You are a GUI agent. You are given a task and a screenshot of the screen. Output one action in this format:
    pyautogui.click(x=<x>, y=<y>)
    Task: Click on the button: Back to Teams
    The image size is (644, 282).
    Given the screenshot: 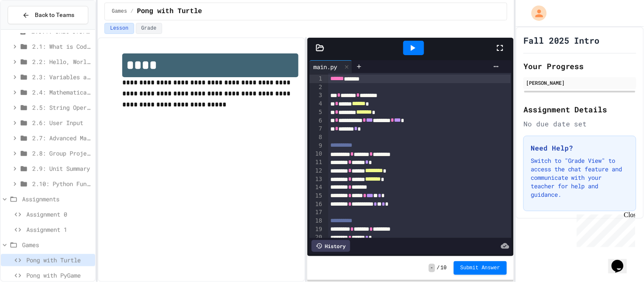 What is the action you would take?
    pyautogui.click(x=48, y=15)
    